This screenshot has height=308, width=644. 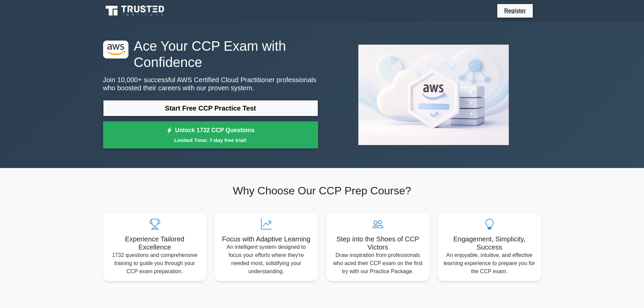 I want to click on p: An intelligent system designed to focus your efforts where they're needed most, solidifying your ..., so click(x=266, y=259).